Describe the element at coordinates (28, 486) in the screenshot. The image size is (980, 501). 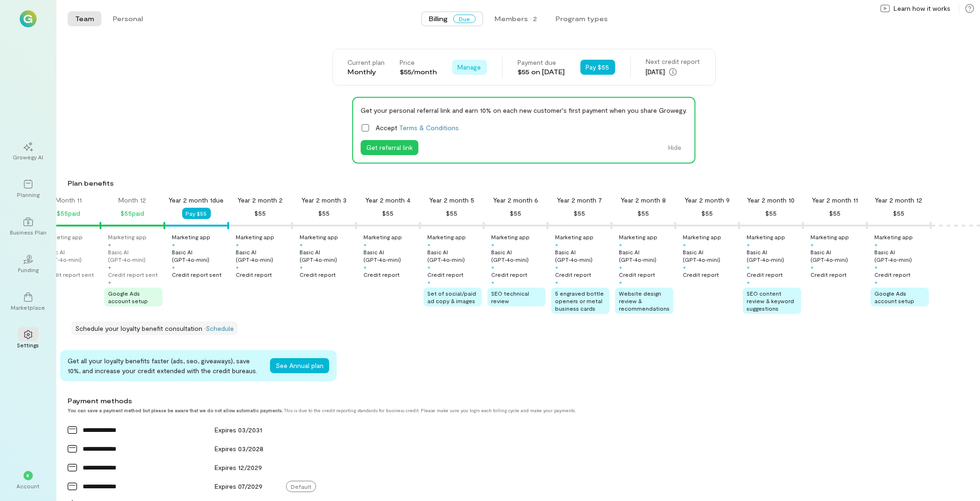
I see `div: Account` at that location.